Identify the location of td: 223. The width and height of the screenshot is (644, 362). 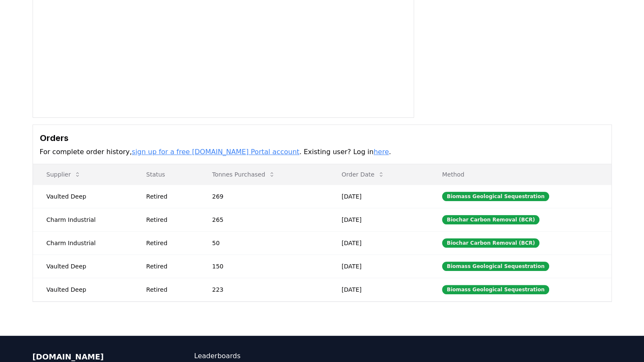
(263, 289).